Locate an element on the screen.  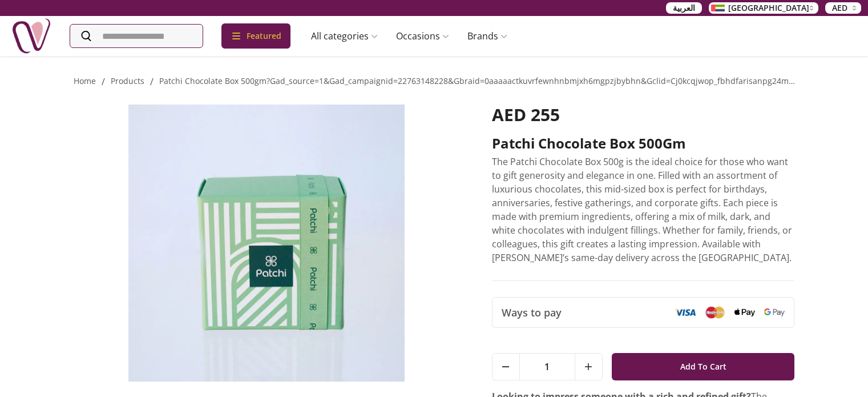
span: العربية is located at coordinates (684, 8).